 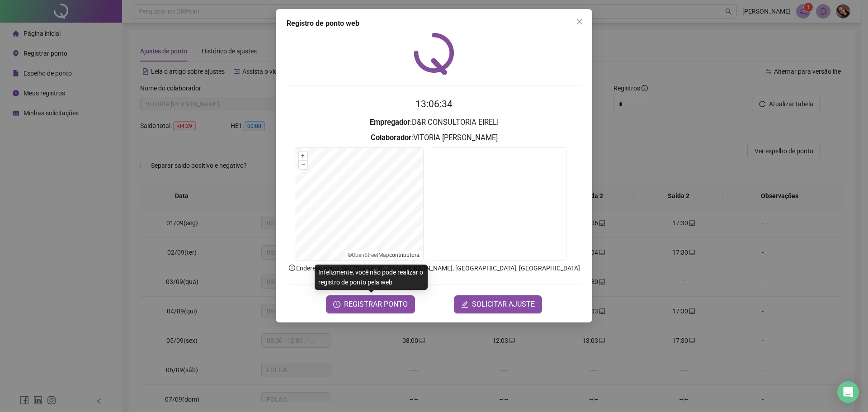 What do you see at coordinates (498, 304) in the screenshot?
I see `button: editSOLICITAR AJUSTE` at bounding box center [498, 304].